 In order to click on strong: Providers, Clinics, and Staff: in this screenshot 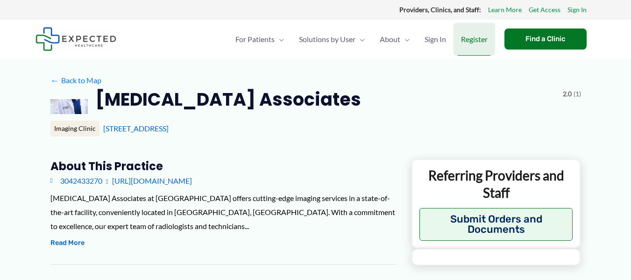, I will do `click(440, 9)`.